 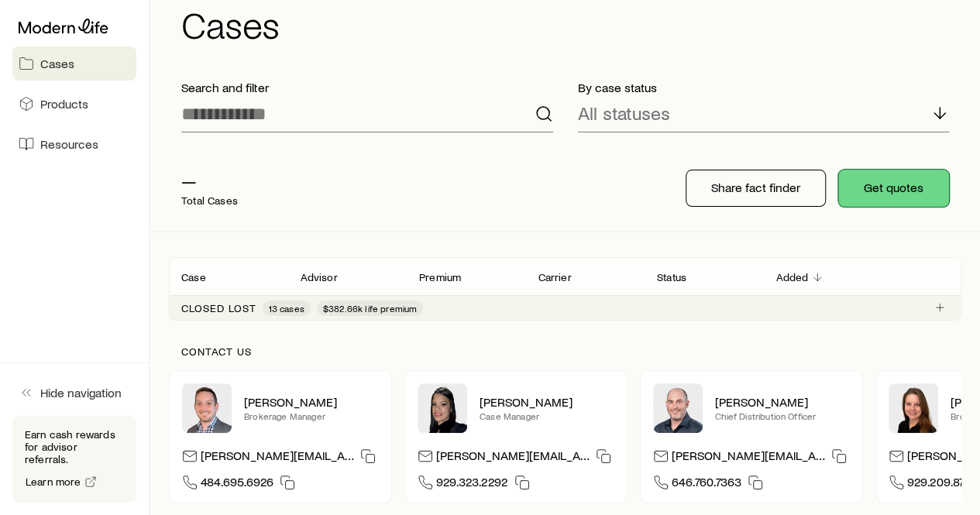 What do you see at coordinates (64, 104) in the screenshot?
I see `span: Products` at bounding box center [64, 104].